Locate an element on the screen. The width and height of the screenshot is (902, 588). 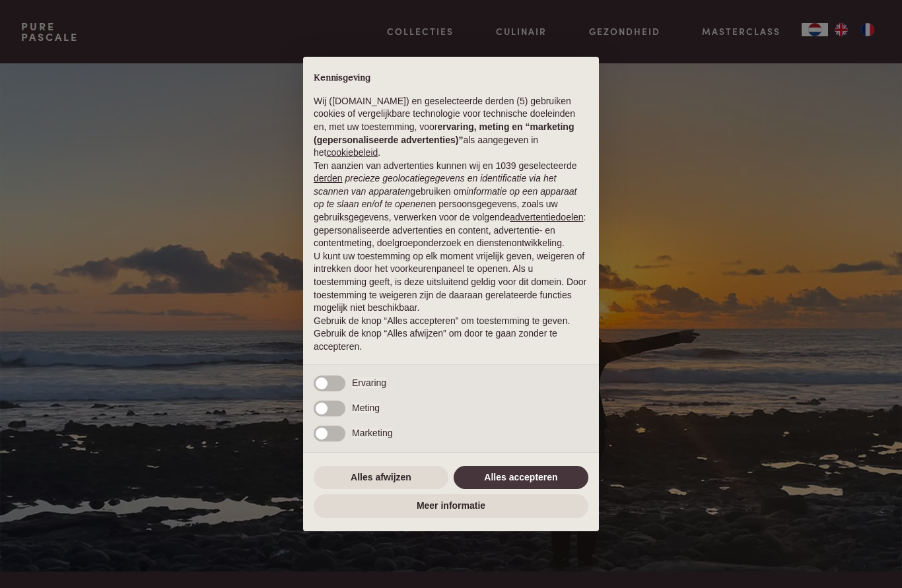
span: Marketing is located at coordinates (372, 433).